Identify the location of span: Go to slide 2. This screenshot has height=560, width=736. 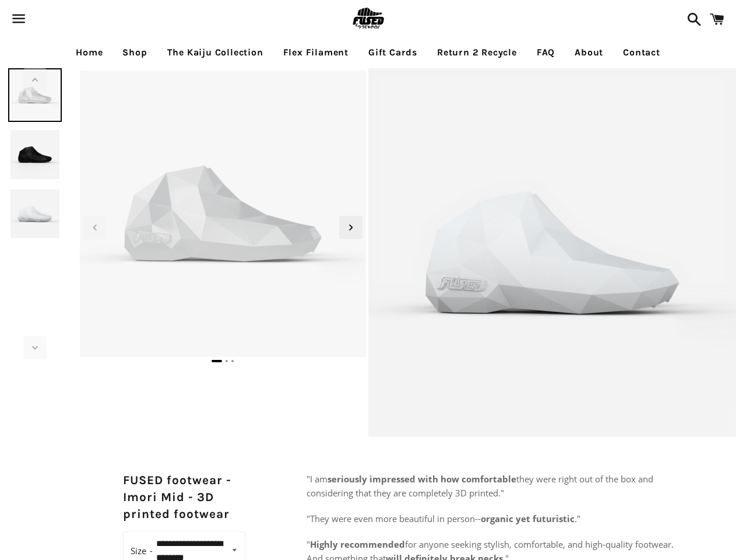
(227, 361).